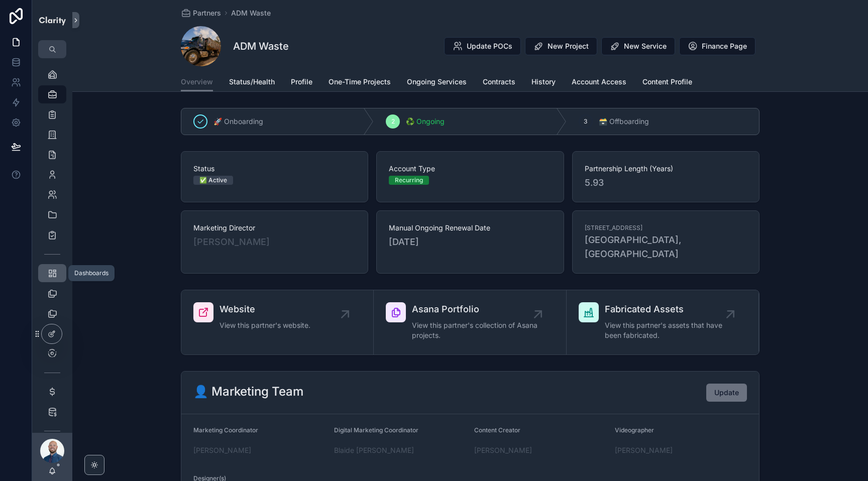 This screenshot has height=481, width=868. I want to click on a: WebsiteView this partner's website., so click(277, 322).